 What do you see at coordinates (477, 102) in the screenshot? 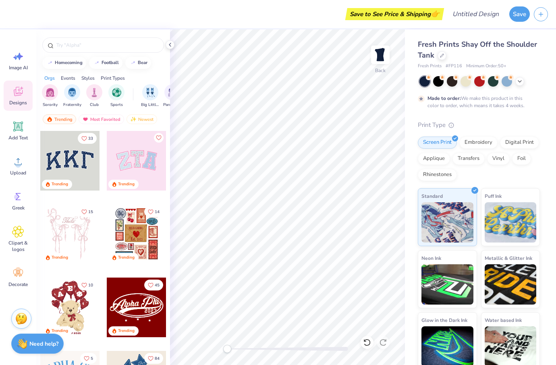
I see `div: We make this product in this color to order, which means it takes 4 weeks.` at bounding box center [477, 102].